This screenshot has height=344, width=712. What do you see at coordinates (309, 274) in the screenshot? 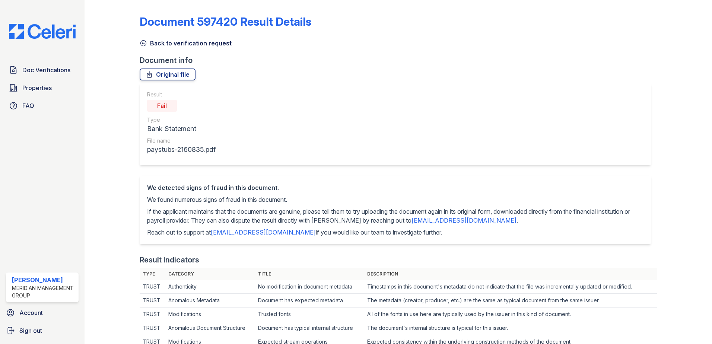
I see `th: Title` at bounding box center [309, 274].